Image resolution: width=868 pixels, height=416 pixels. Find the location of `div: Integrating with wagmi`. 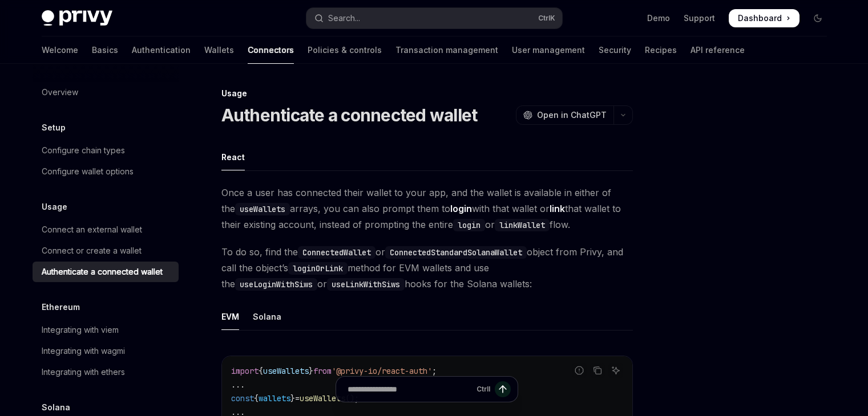

div: Integrating with wagmi is located at coordinates (83, 352).